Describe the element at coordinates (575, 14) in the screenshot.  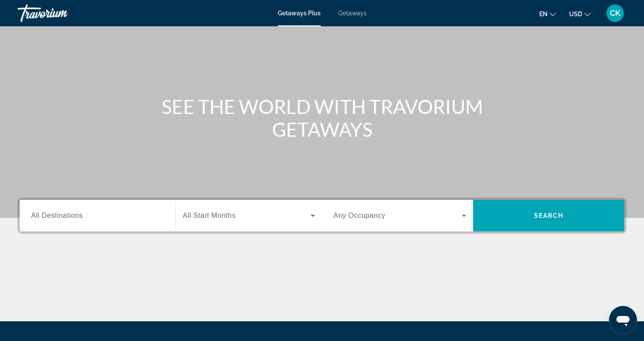
I see `span: USD` at that location.